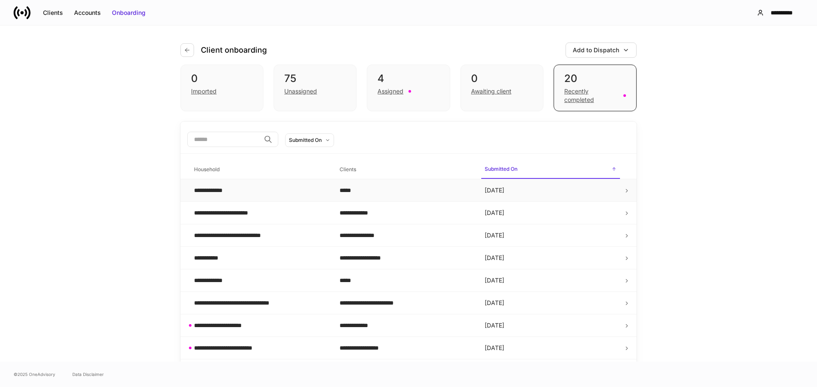  Describe the element at coordinates (405, 170) in the screenshot. I see `span: Clients` at that location.